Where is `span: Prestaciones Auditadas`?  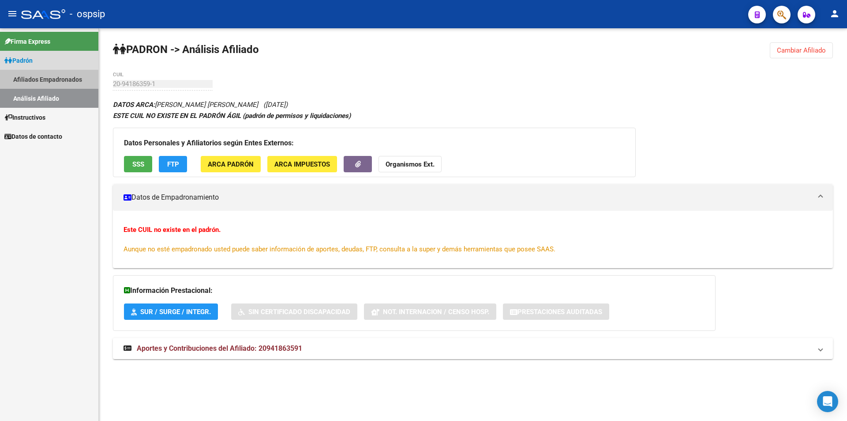 span: Prestaciones Auditadas is located at coordinates (560, 312).